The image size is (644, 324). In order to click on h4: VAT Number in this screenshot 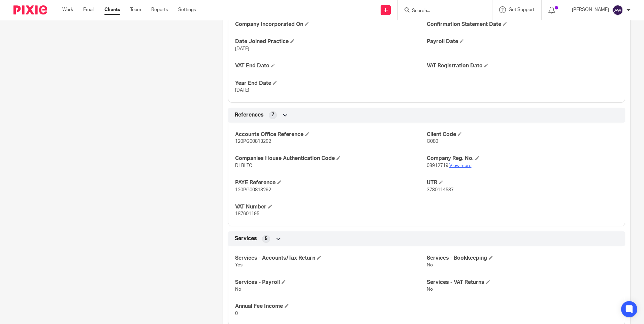, I will do `click(331, 207)`.